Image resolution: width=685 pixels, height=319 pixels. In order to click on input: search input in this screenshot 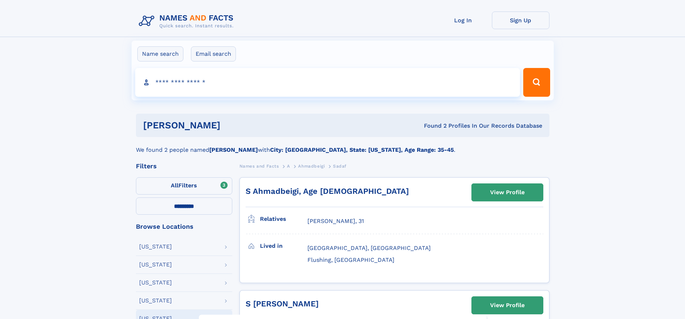, I will do `click(327, 82)`.